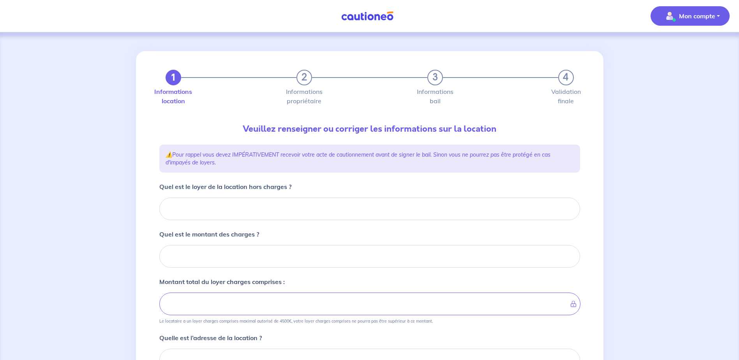  I want to click on img: illu_account_valid_menu.svg, so click(670, 16).